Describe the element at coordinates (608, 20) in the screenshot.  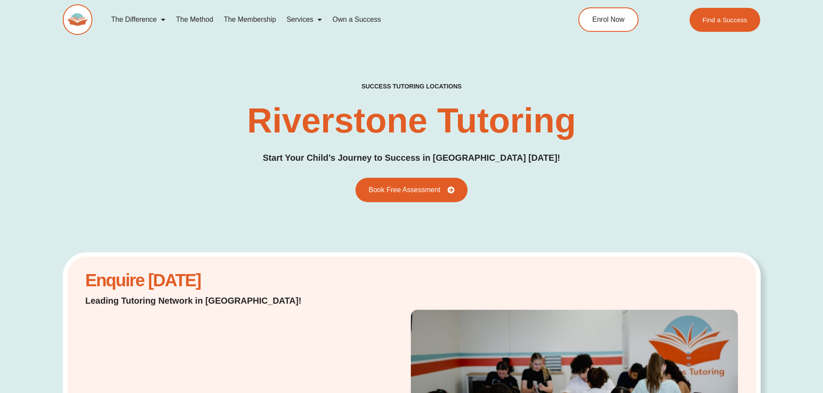
I see `span: Enrol Now` at that location.